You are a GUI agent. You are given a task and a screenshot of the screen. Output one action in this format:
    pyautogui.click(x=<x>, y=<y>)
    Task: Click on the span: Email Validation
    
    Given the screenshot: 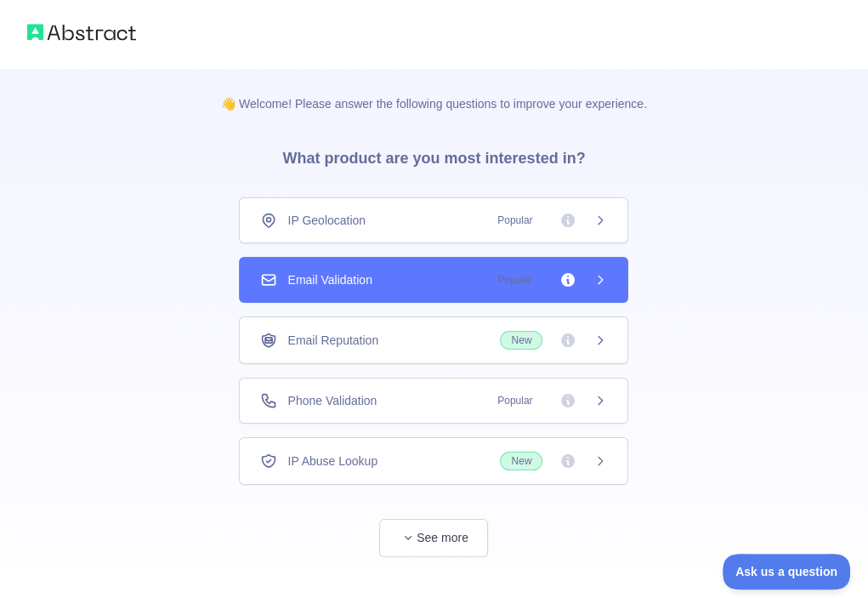 What is the action you would take?
    pyautogui.click(x=329, y=280)
    